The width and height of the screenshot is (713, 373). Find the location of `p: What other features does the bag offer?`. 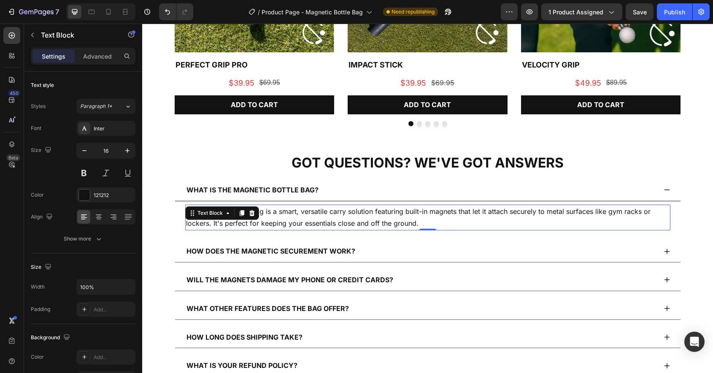

p: What other features does the bag offer? is located at coordinates (125, 285).